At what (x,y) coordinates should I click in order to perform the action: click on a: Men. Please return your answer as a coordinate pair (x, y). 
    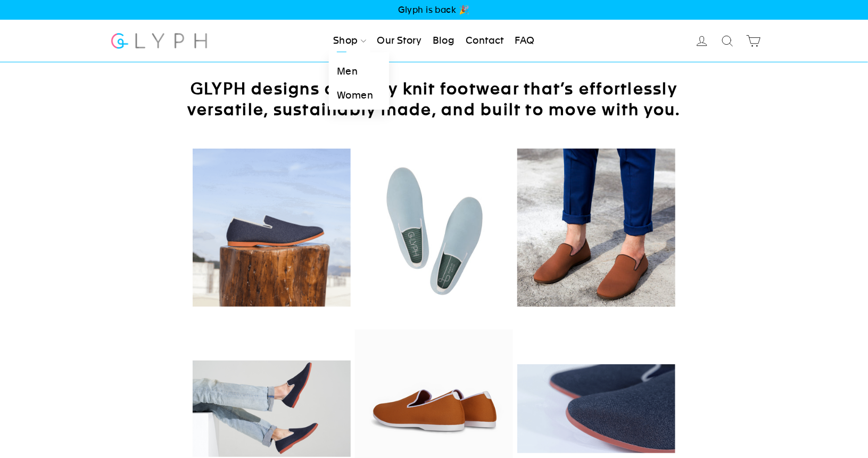
    Looking at the image, I should click on (359, 72).